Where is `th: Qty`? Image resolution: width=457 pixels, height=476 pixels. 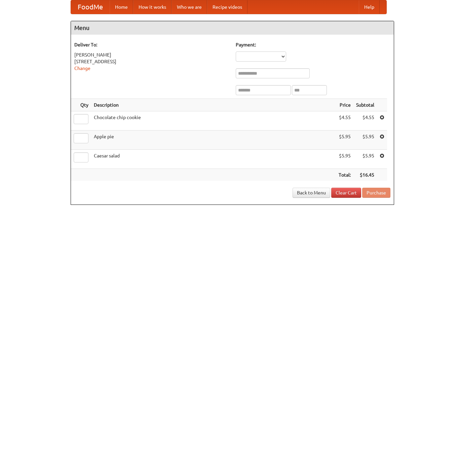
th: Qty is located at coordinates (81, 105).